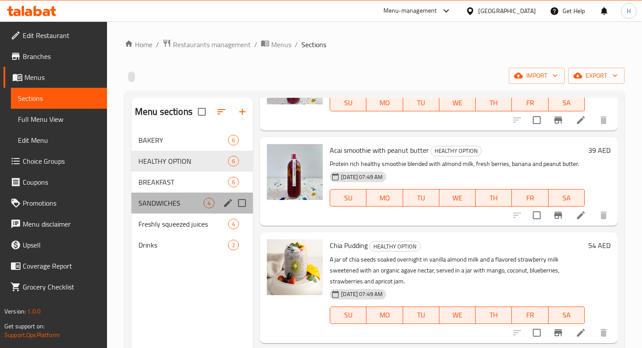  Describe the element at coordinates (207, 45) in the screenshot. I see `a: Restaurants management` at that location.